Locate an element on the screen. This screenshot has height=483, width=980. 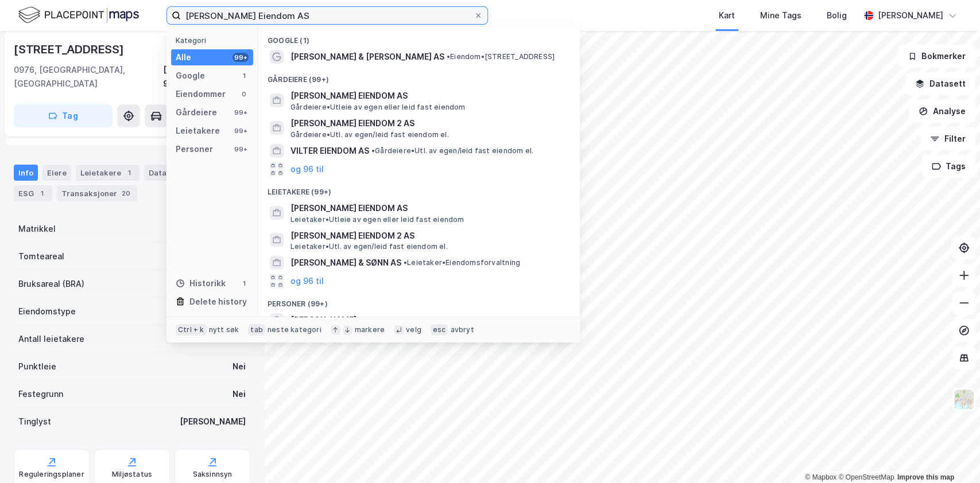
div: Festegrunn is located at coordinates (41, 394).